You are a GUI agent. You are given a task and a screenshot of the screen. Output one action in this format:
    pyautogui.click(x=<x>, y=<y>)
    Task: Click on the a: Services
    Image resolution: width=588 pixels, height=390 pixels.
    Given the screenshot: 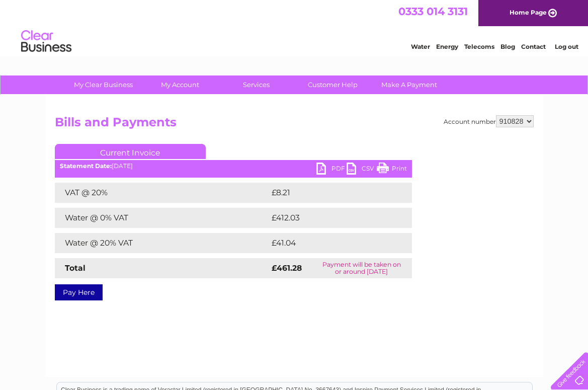 What is the action you would take?
    pyautogui.click(x=257, y=84)
    